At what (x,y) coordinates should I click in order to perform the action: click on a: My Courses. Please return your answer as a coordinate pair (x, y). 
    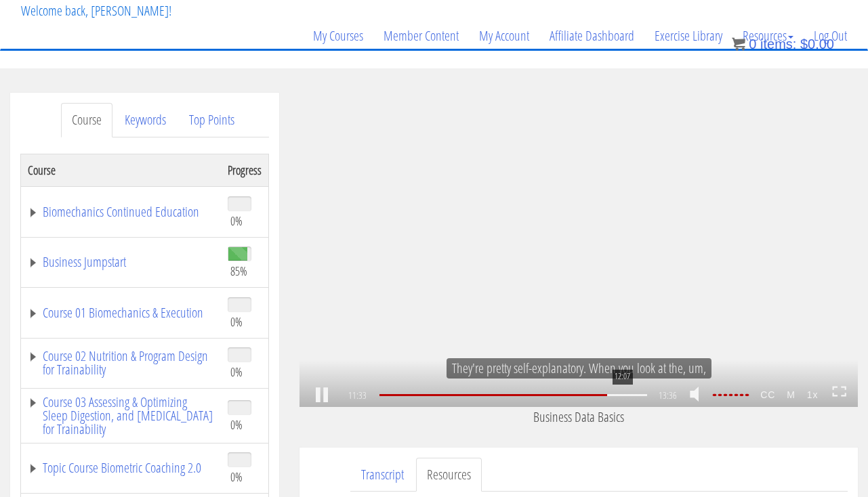
    Looking at the image, I should click on (338, 36).